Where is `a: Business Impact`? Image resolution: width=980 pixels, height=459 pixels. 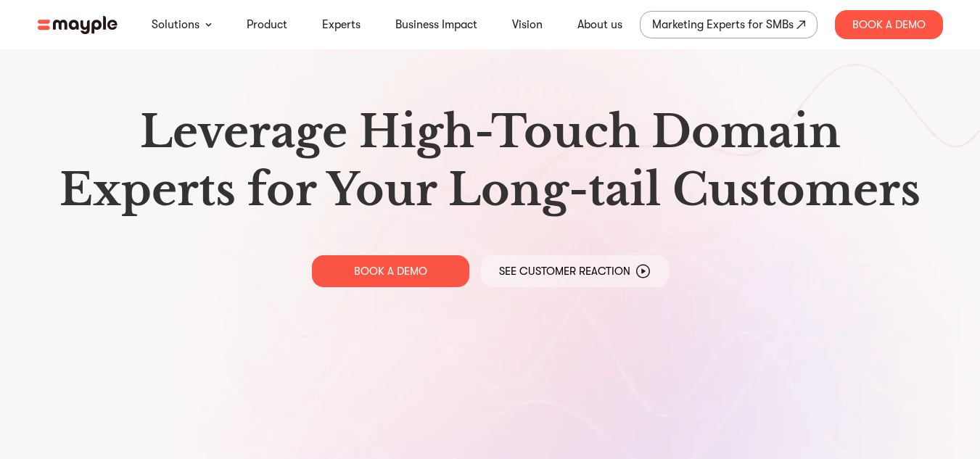
a: Business Impact is located at coordinates (436, 25).